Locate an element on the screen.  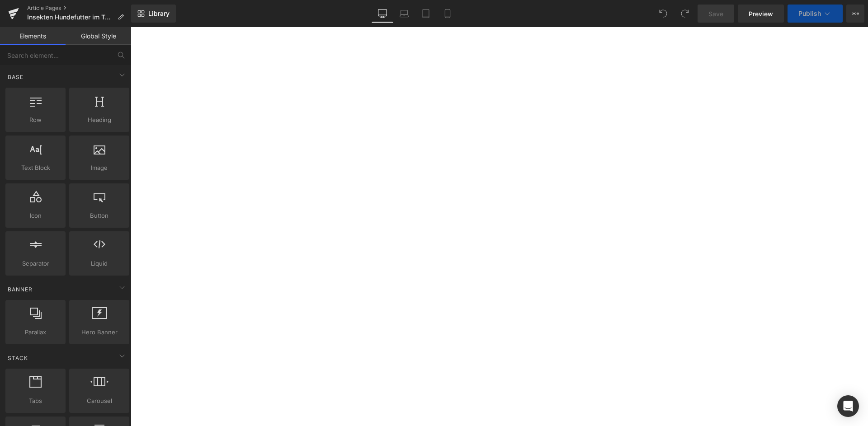
button: More is located at coordinates (855, 13).